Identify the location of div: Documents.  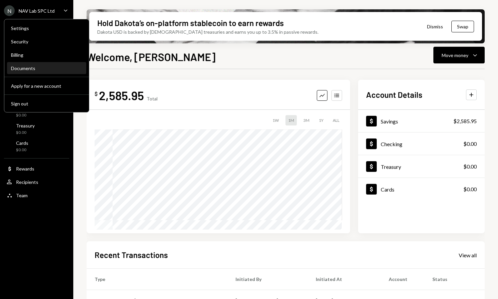
(47, 68).